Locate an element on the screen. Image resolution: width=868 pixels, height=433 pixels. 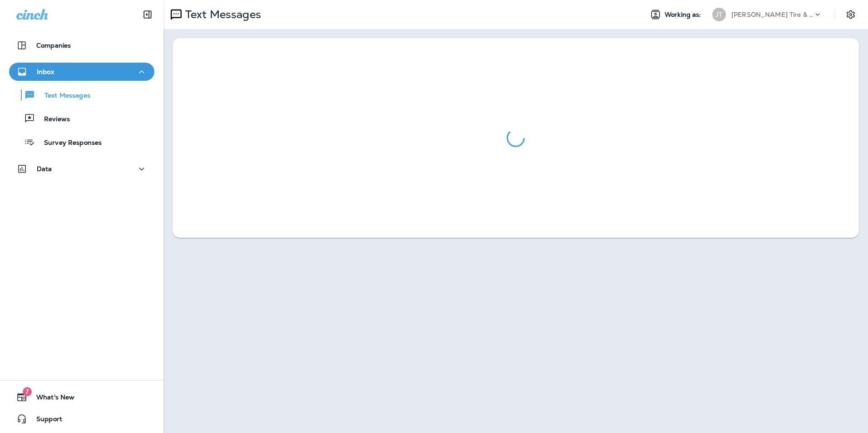
span: Support is located at coordinates (45, 421).